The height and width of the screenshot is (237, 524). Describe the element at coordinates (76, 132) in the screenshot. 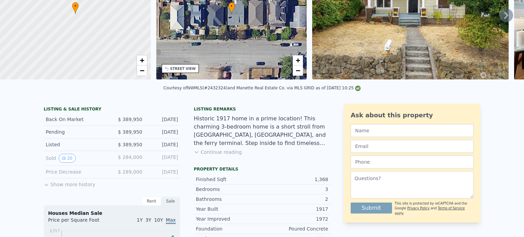

I see `div: Pending` at that location.